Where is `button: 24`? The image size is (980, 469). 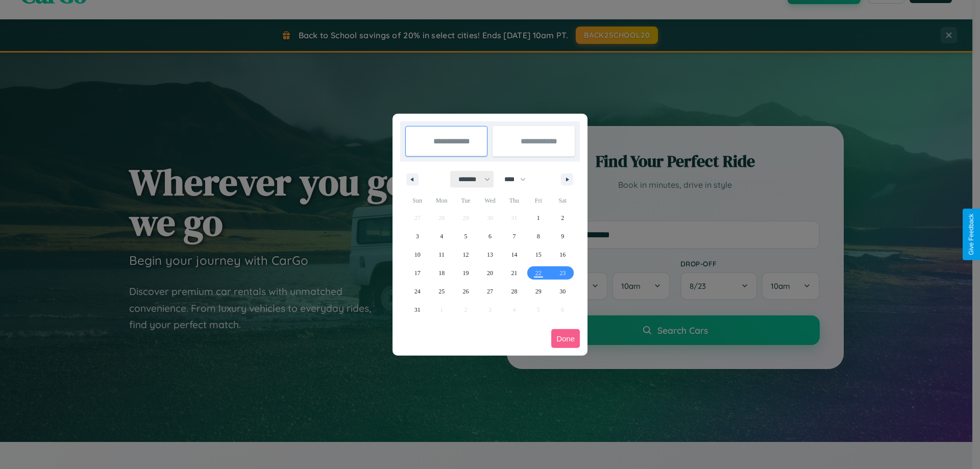 button: 24 is located at coordinates (417, 292).